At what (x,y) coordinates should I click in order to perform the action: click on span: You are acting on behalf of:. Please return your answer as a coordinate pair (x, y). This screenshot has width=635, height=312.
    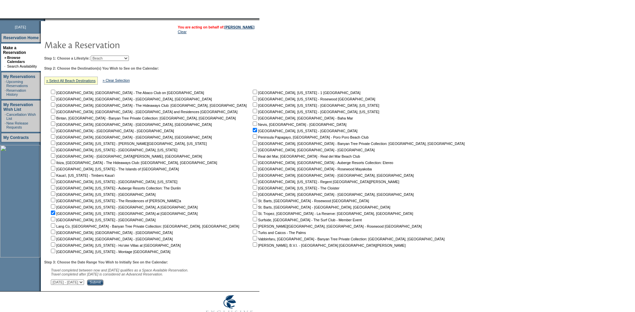
    Looking at the image, I should click on (216, 27).